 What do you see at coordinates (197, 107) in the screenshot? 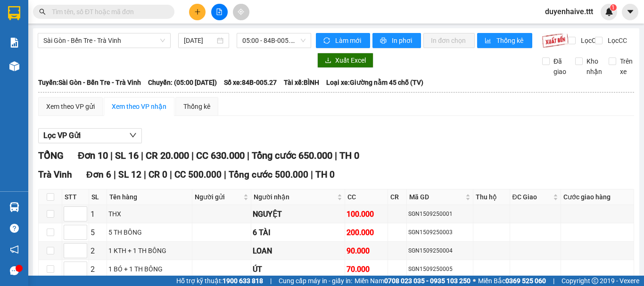
I see `div: Thống kê` at bounding box center [197, 107].